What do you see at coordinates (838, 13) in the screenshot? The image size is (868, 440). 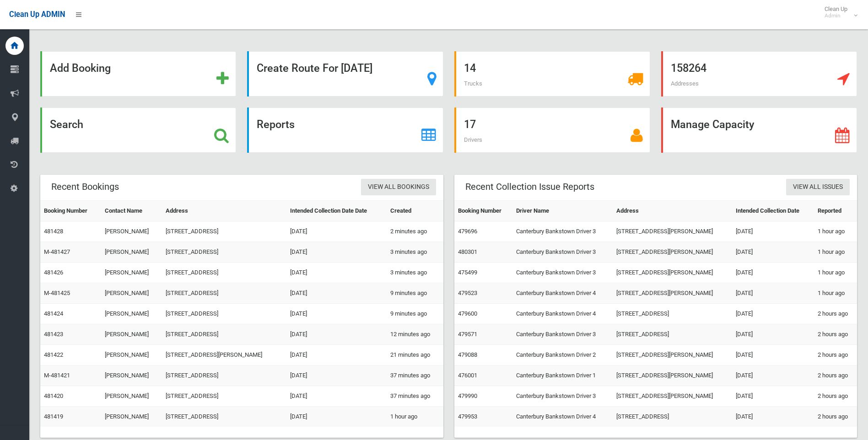 I see `span: Clean Up` at bounding box center [838, 13].